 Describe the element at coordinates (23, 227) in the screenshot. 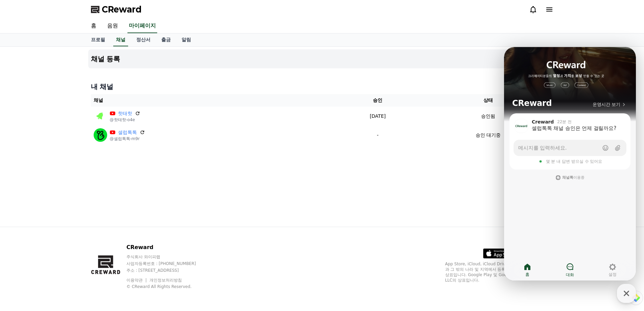

I see `span: 홈` at that location.